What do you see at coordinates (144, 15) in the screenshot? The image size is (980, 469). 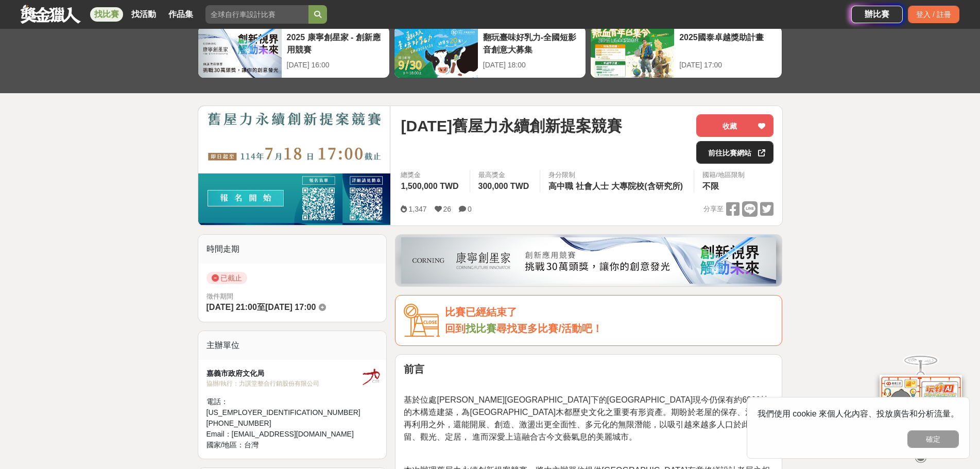 I see `a: 找活動` at bounding box center [144, 15].